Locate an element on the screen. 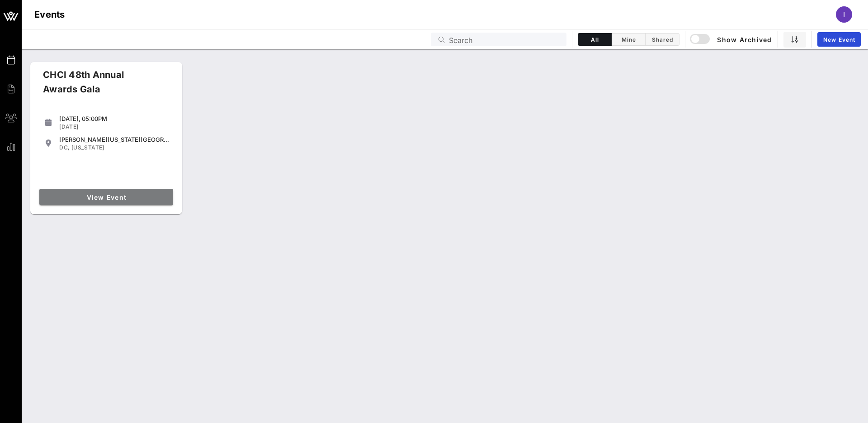 This screenshot has width=868, height=423. a: New Event is located at coordinates (839, 39).